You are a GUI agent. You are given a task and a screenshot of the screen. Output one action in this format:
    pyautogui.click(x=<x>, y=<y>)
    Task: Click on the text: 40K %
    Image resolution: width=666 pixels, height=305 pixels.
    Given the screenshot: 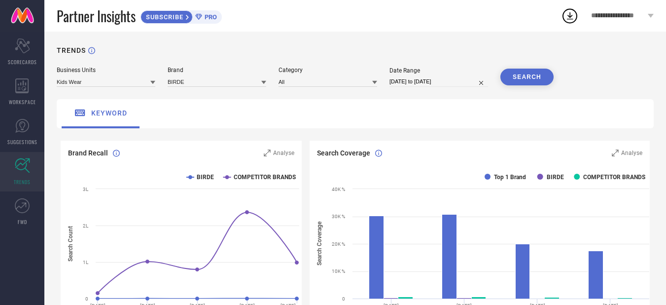 What is the action you would take?
    pyautogui.click(x=338, y=189)
    